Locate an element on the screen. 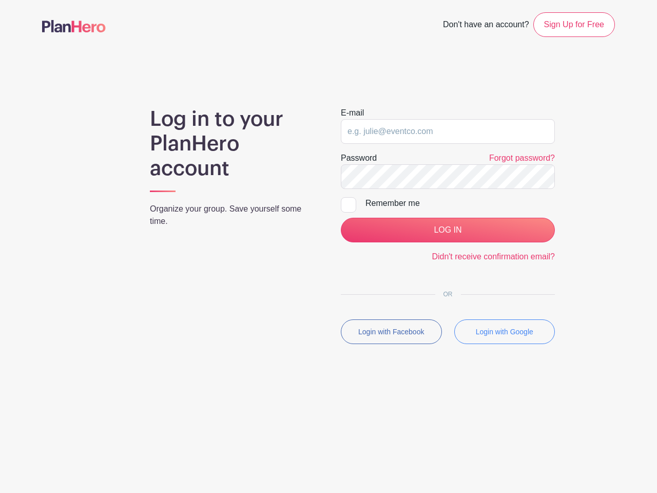  button: Login with Google is located at coordinates (505, 332).